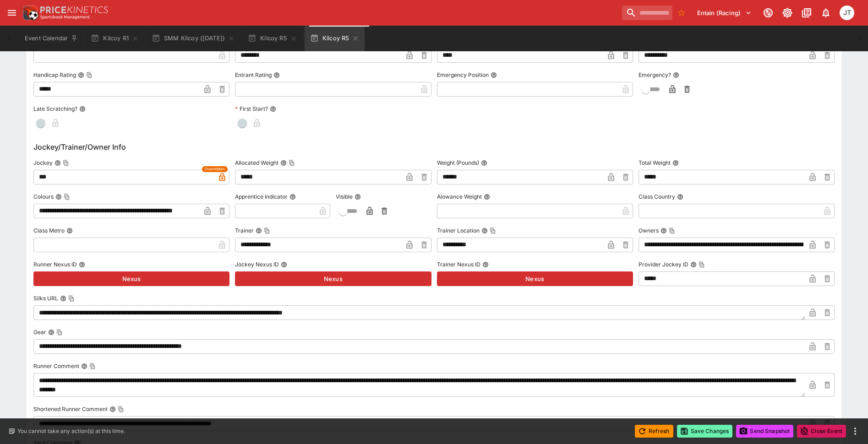 The width and height of the screenshot is (868, 444). I want to click on p: Jockey Nexus ID, so click(257, 265).